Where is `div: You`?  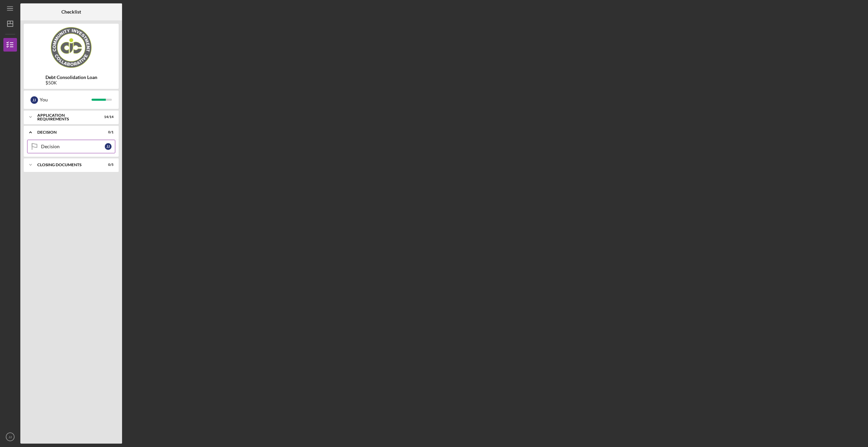
div: You is located at coordinates (65, 100).